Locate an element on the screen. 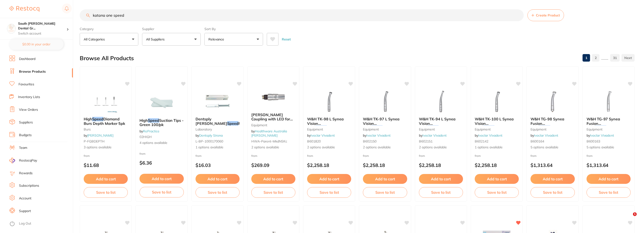  span: B601820 is located at coordinates (314, 141).